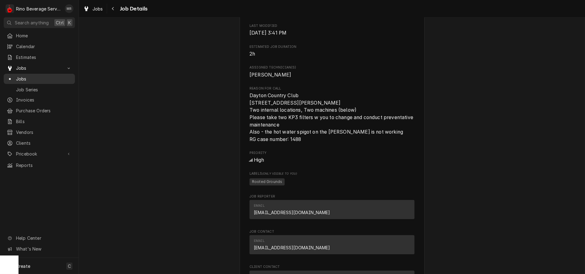  Describe the element at coordinates (332, 51) in the screenshot. I see `div: Estimated Job Duration` at that location.